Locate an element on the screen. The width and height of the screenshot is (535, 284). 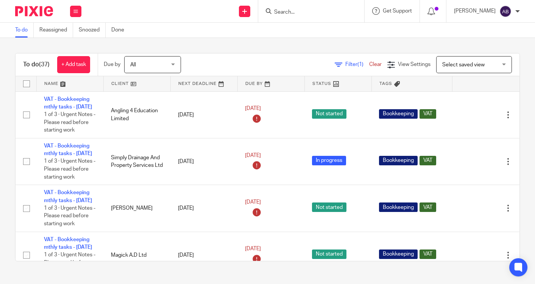
img: Pixie is located at coordinates (34, 11).